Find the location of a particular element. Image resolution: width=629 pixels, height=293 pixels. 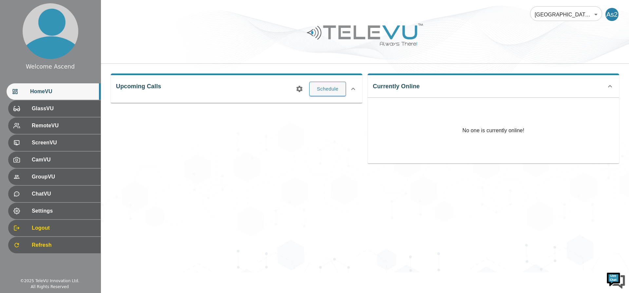

span: Refresh is located at coordinates (64, 245).